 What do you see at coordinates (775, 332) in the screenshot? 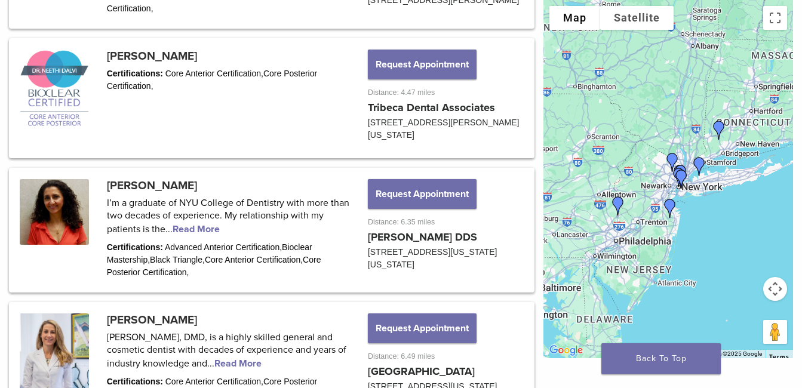
I see `button: Drag Pegman onto the map to open Street View` at bounding box center [775, 332].